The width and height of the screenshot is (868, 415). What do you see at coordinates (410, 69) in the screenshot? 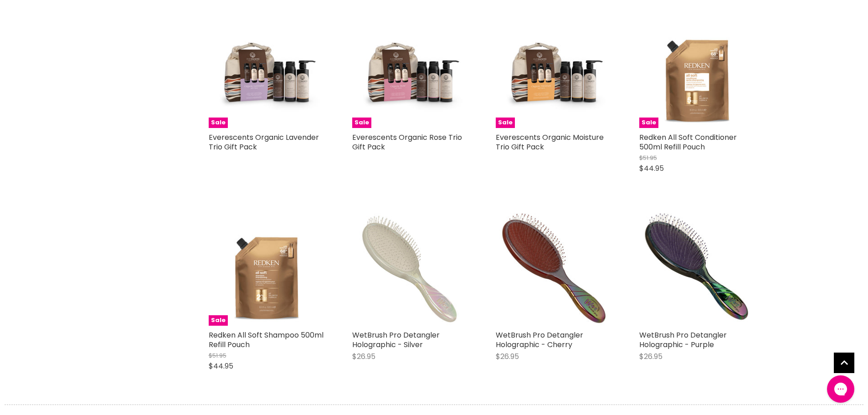
I see `a: Everescents Organic Rose Trio Gift PackSale` at bounding box center [410, 69].